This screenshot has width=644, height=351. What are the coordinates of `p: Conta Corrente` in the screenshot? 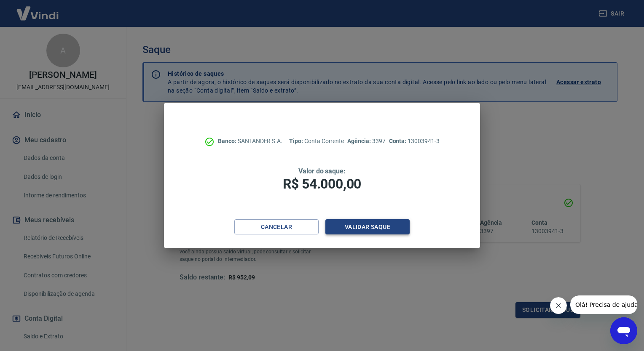 It's located at (317, 141).